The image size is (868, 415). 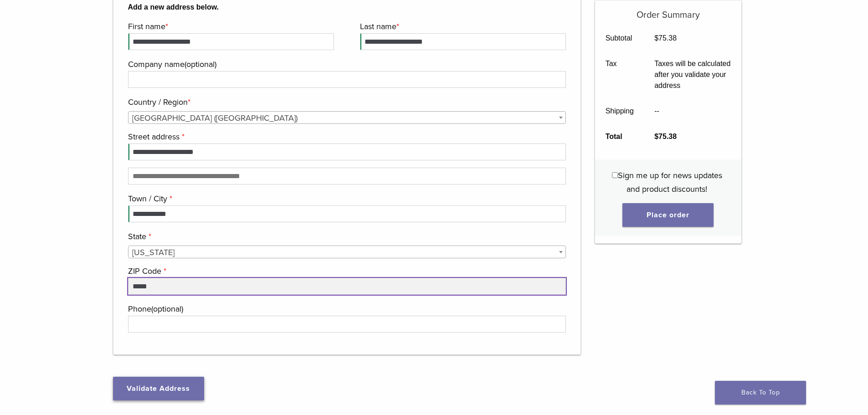 What do you see at coordinates (159, 389) in the screenshot?
I see `button: Validate Address` at bounding box center [159, 389].